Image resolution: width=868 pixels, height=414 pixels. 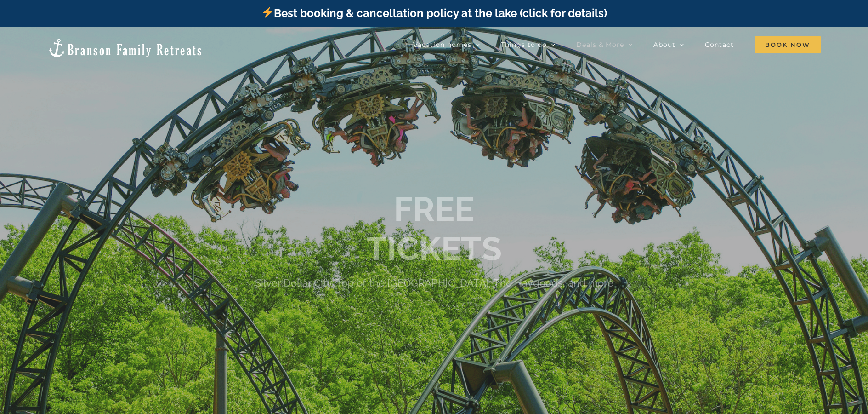 What do you see at coordinates (668, 45) in the screenshot?
I see `a: About` at bounding box center [668, 45].